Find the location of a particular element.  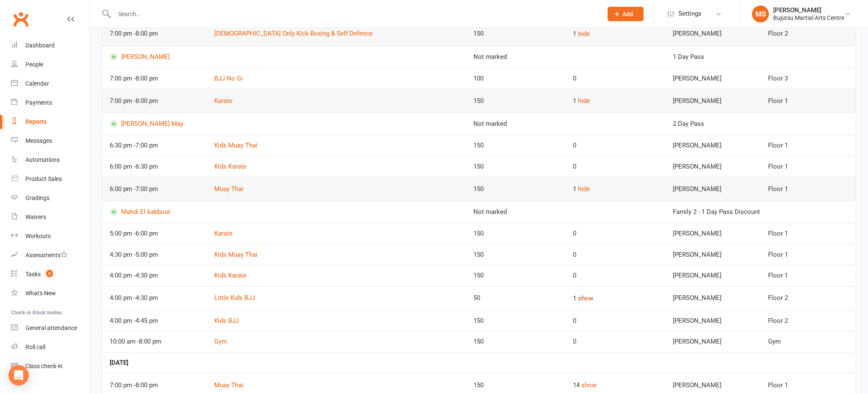

div: 4:00 pm - 4:30 pm is located at coordinates (154, 298).